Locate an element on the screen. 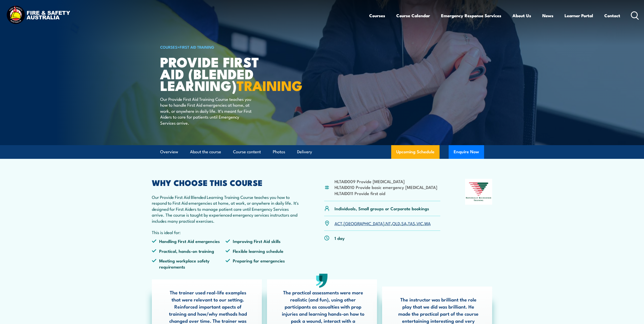  li: Handling First Aid emergencies is located at coordinates (189, 241).